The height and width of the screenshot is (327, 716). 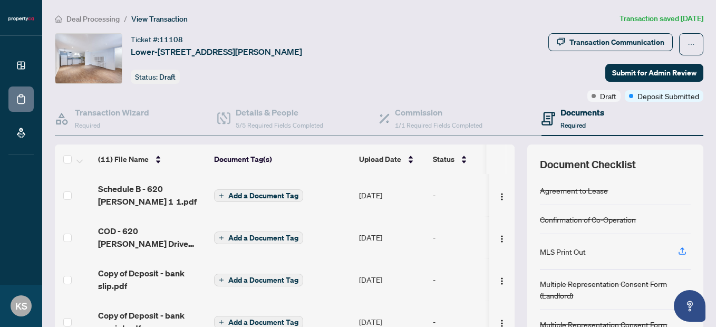 What do you see at coordinates (112, 112) in the screenshot?
I see `h4: Transaction Wizard` at bounding box center [112, 112].